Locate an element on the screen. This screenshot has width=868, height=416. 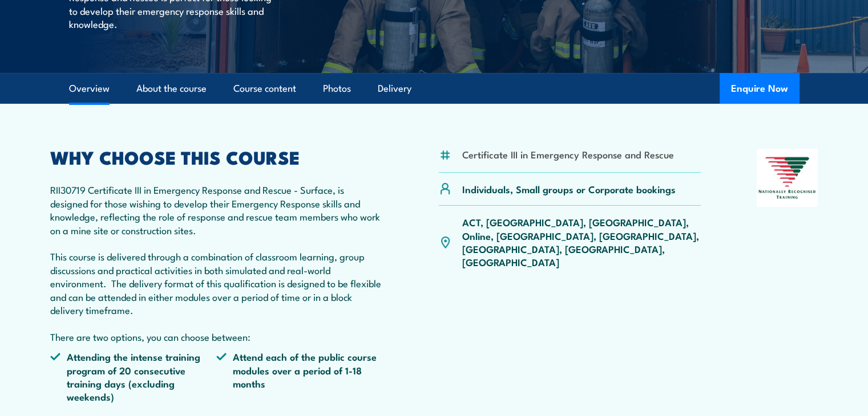
li: Certificate III in Emergency Response and Rescue is located at coordinates (568, 154).